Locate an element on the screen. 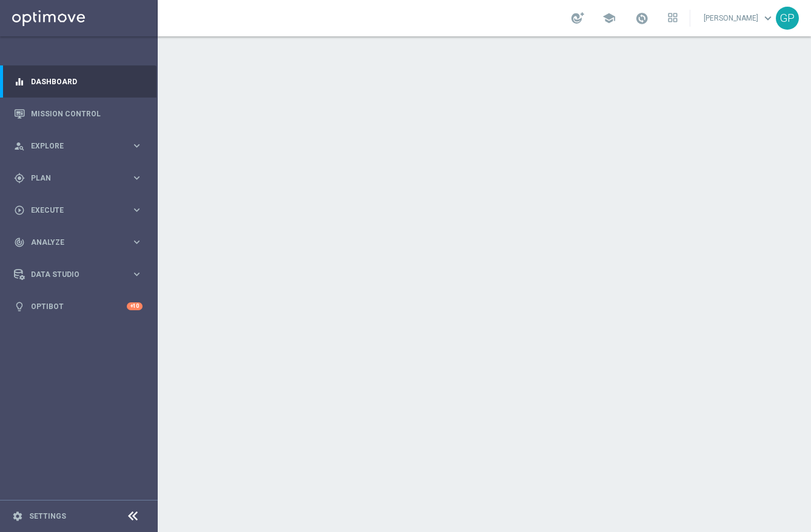  div: lightbulb Optibot +10 is located at coordinates (78, 307).